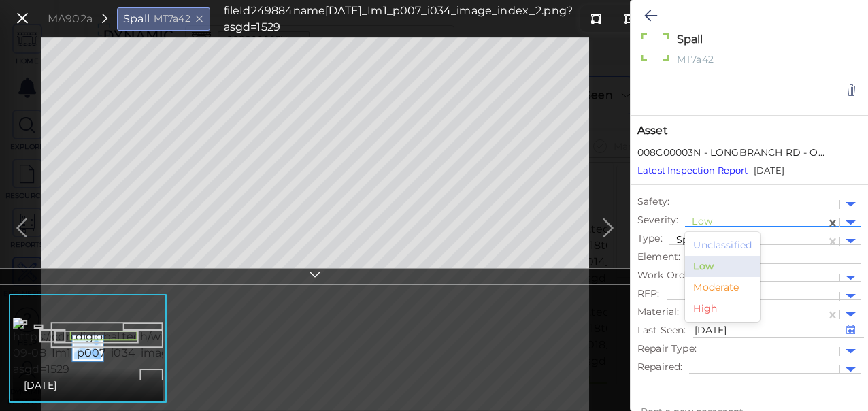 Image resolution: width=868 pixels, height=411 pixels. What do you see at coordinates (722, 308) in the screenshot?
I see `div: High` at bounding box center [722, 308].